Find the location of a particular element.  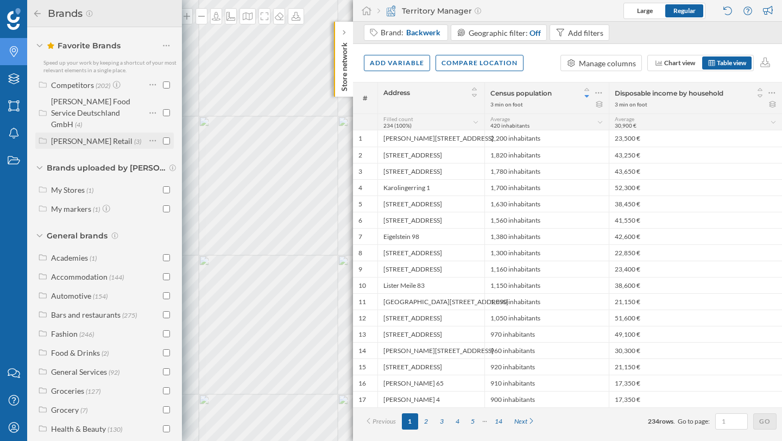

div: Groceries is located at coordinates (67, 391).